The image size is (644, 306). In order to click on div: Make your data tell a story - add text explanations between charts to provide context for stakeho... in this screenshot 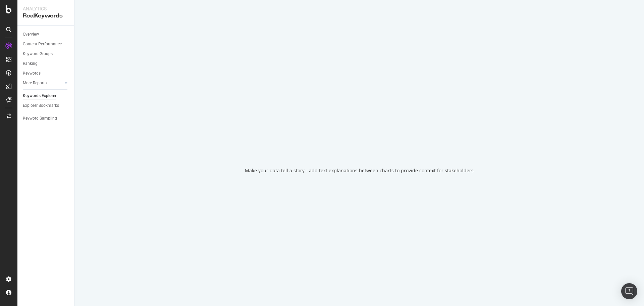, I will do `click(359, 171)`.